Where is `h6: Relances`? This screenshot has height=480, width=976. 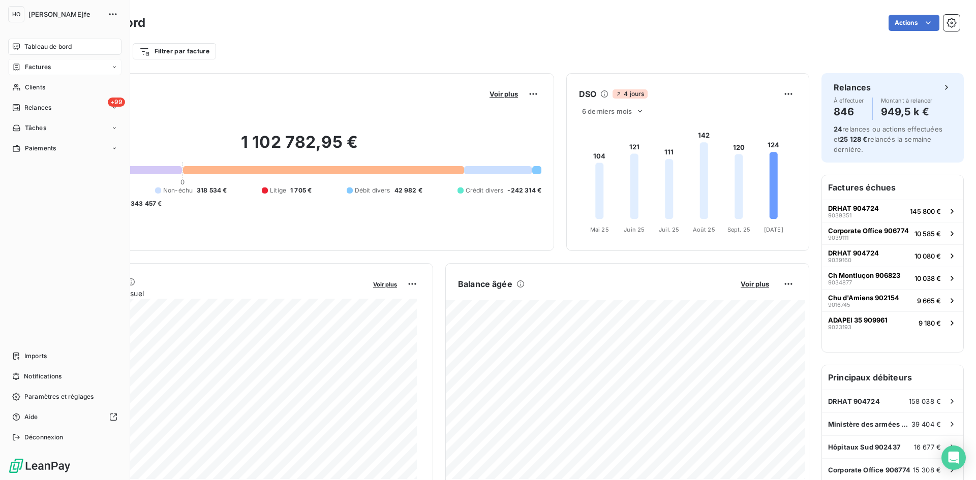
h6: Relances is located at coordinates (852, 87).